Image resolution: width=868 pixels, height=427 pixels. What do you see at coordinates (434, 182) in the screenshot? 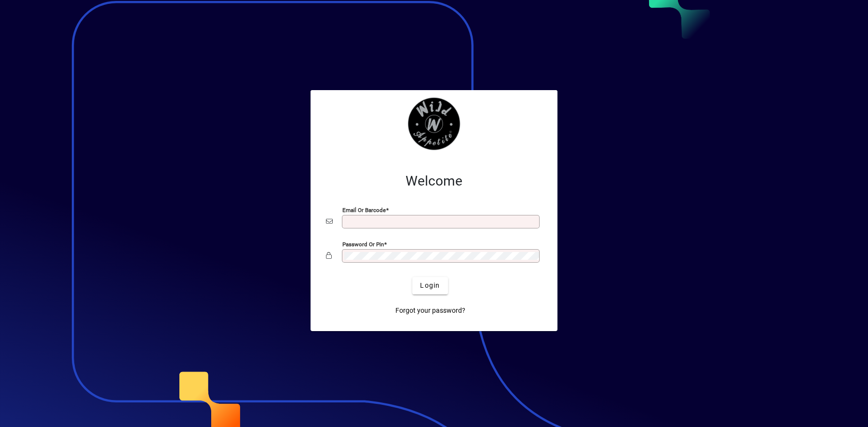
I see `h2: Welcome` at bounding box center [434, 182].